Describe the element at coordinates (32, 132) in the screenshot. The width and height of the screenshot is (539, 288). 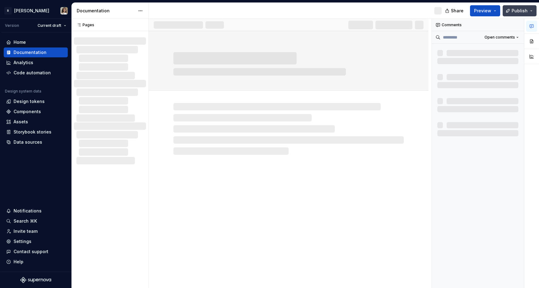
I see `div: Storybook stories` at that location.